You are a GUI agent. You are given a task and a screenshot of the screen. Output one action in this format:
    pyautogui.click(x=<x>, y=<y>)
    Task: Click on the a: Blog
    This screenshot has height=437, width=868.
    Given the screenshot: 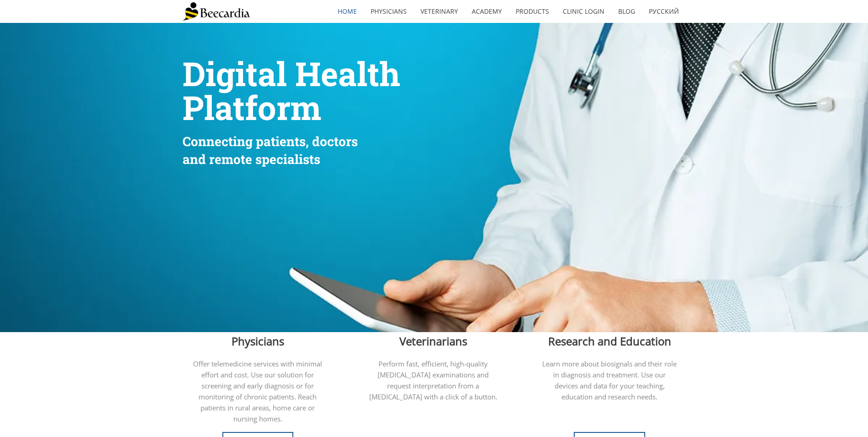 What is the action you would take?
    pyautogui.click(x=626, y=11)
    